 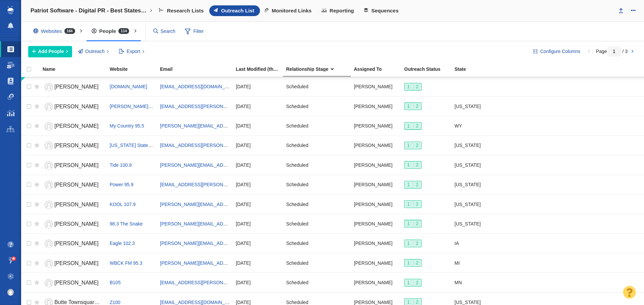 What do you see at coordinates (319, 69) in the screenshot?
I see `div: Relationship Stage` at bounding box center [319, 69].